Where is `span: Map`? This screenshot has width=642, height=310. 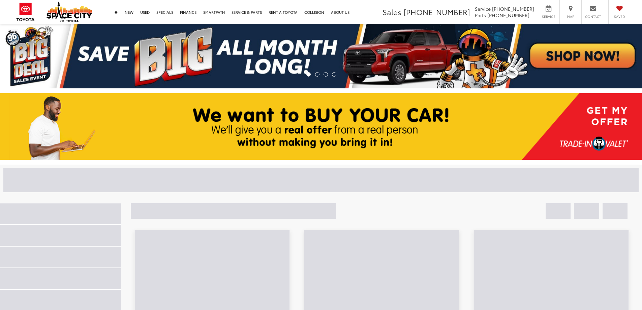 span: Map is located at coordinates (570, 17).